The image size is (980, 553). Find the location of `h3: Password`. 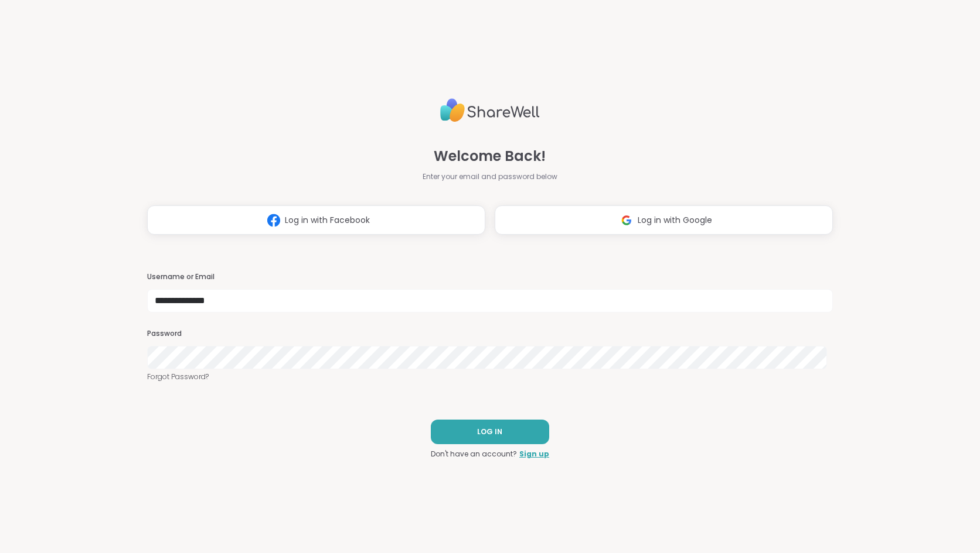

h3: Password is located at coordinates (490, 334).